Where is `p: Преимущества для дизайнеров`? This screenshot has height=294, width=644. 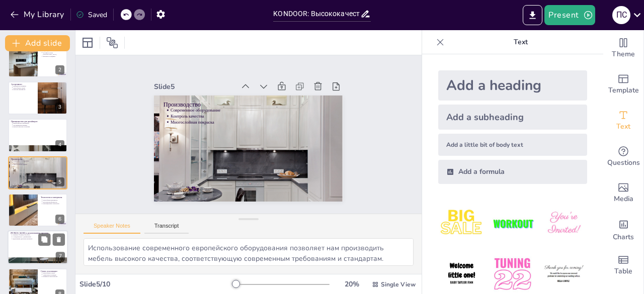
p: Преимущества для дизайнеров is located at coordinates (38, 122).